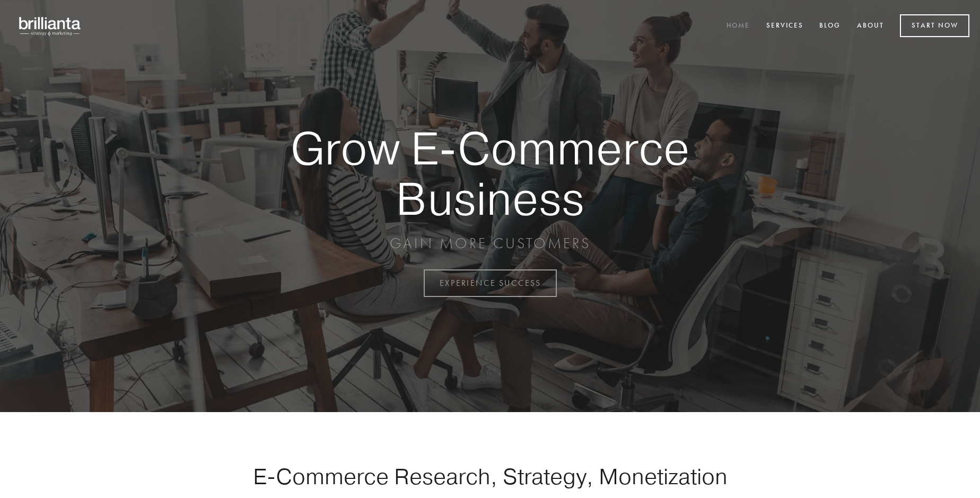 This screenshot has width=980, height=498. What do you see at coordinates (830, 26) in the screenshot?
I see `a: Blog` at bounding box center [830, 26].